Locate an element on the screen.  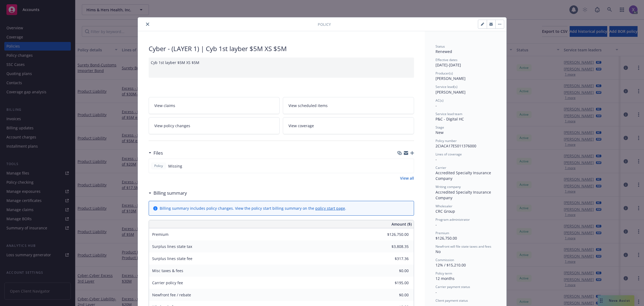
span: Newfront will file state taxes and fees is located at coordinates (463, 246).